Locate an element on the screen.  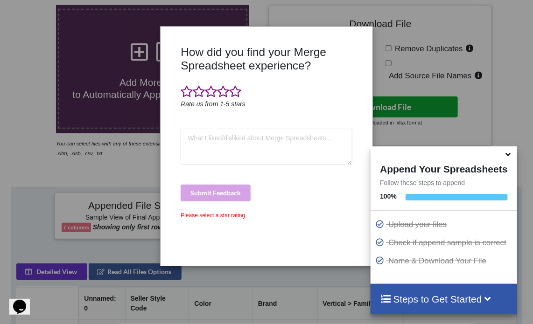
i: Rate us from 1-5 stars is located at coordinates (213, 104).